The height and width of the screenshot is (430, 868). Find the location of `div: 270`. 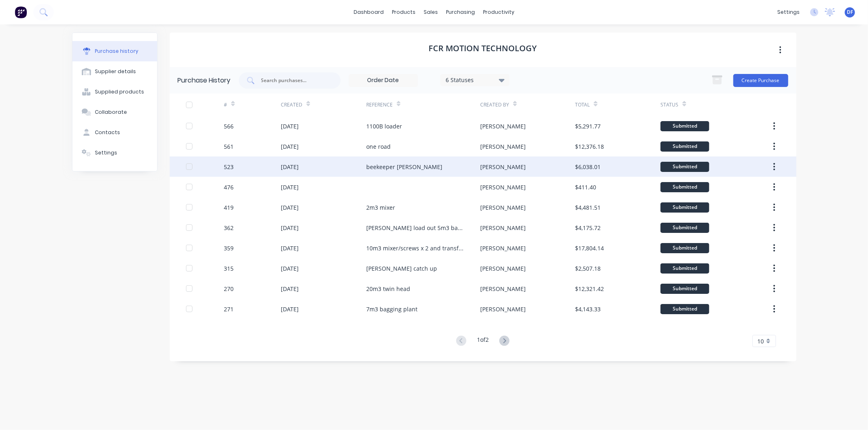

div: 270 is located at coordinates (228, 289).